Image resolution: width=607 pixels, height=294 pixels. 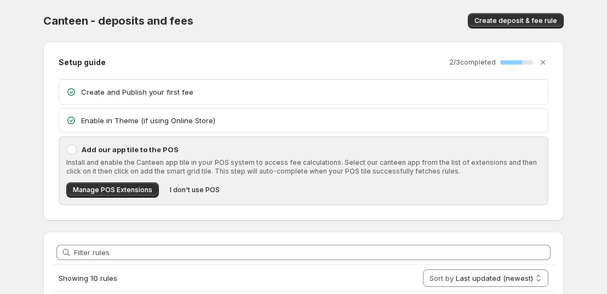 What do you see at coordinates (543, 62) in the screenshot?
I see `button: Dismiss setup guide` at bounding box center [543, 62].